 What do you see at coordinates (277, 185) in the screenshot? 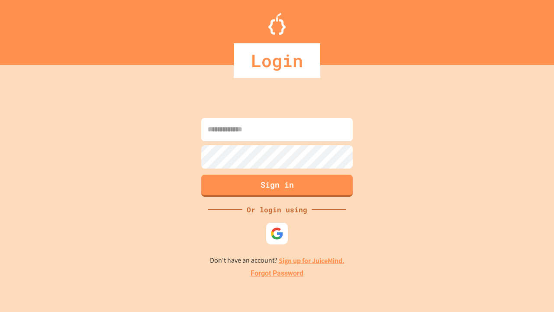
I see `button: Sign in` at bounding box center [277, 185].